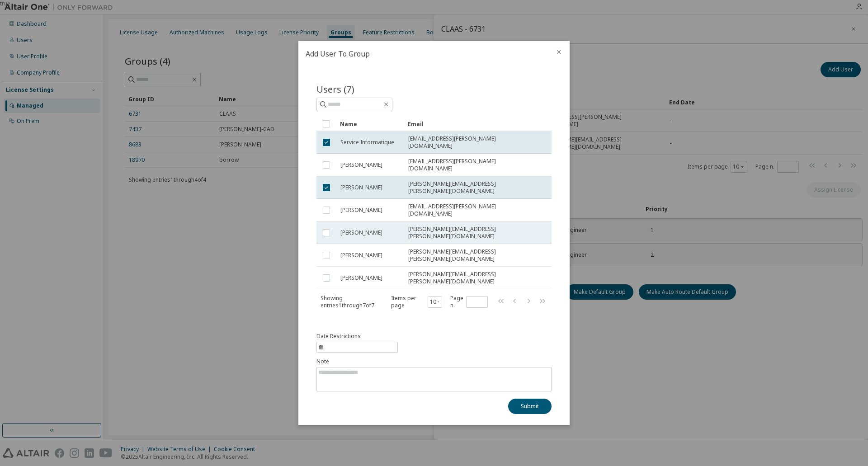 The image size is (868, 466). What do you see at coordinates (469, 302) in the screenshot?
I see `span: Page n.` at bounding box center [469, 302].